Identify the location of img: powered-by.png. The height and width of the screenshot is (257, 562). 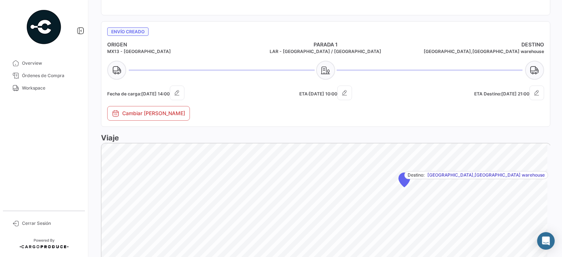
(44, 27).